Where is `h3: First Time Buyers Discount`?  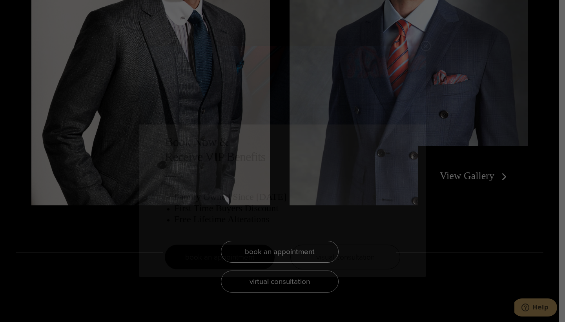 h3: First Time Buyers Discount is located at coordinates (287, 208).